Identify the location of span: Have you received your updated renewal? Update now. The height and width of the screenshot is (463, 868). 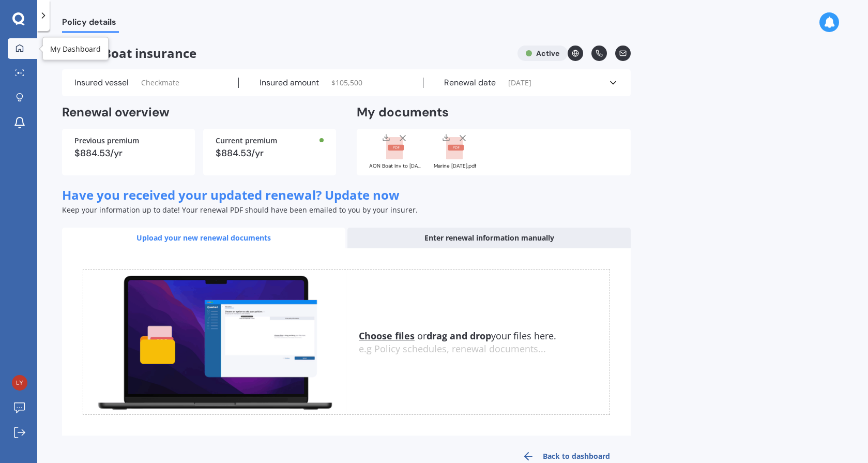
(231, 195).